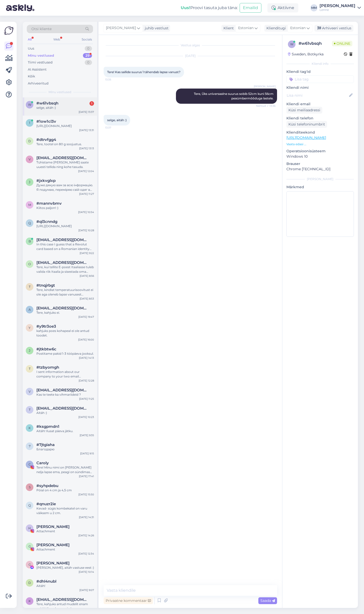  Describe the element at coordinates (186, 7) in the screenshot. I see `b: Uus!` at that location.